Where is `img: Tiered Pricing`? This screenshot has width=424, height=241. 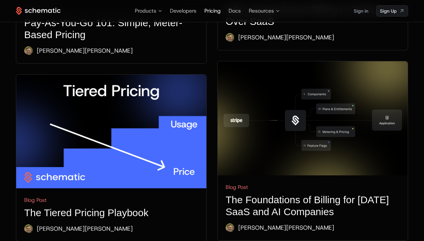
img: Tiered Pricing is located at coordinates (111, 131).